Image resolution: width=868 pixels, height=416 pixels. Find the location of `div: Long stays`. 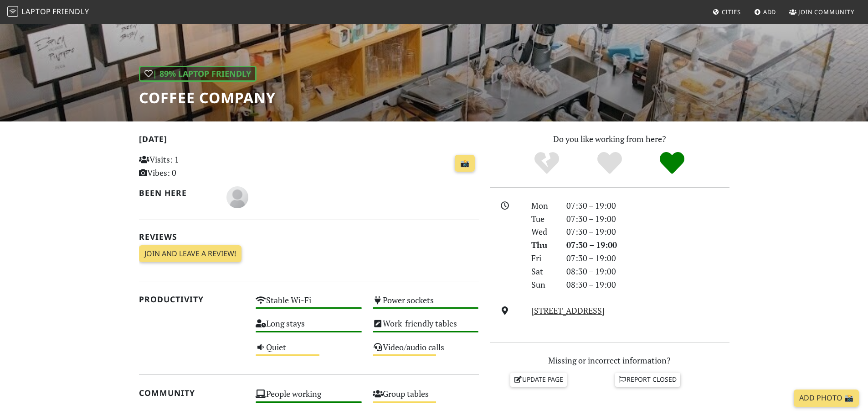

div: Long stays is located at coordinates (308, 327).